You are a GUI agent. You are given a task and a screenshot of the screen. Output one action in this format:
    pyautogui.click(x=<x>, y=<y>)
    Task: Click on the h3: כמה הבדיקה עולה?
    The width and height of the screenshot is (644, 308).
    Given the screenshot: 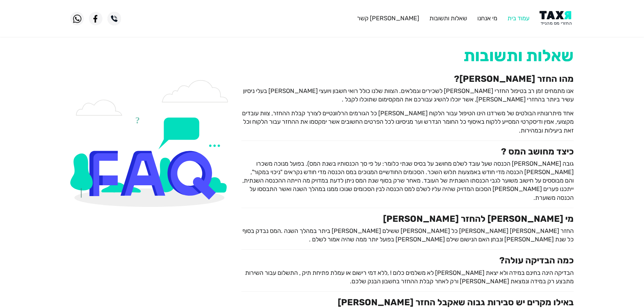 What is the action you would take?
    pyautogui.click(x=408, y=260)
    